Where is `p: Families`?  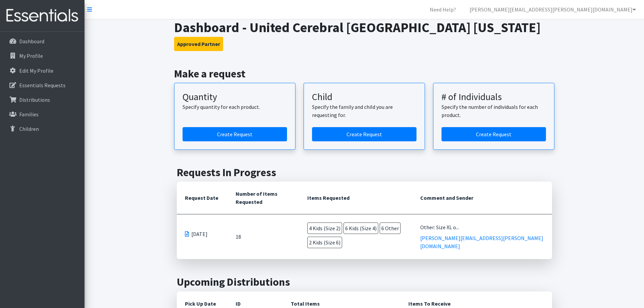
p: Families is located at coordinates (29, 114).